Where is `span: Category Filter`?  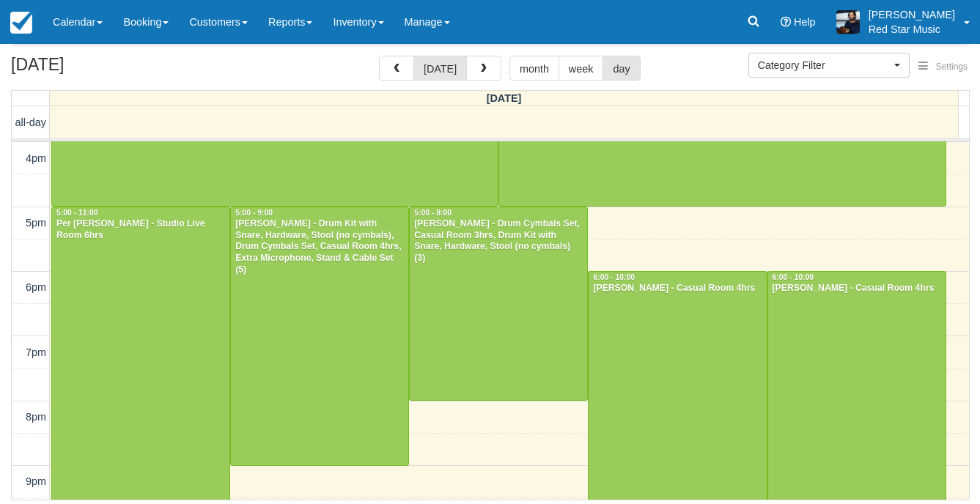
span: Category Filter is located at coordinates (825, 65).